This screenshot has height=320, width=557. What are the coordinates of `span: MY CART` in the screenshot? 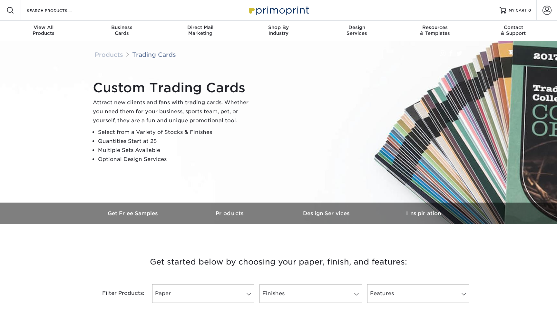 It's located at (518, 10).